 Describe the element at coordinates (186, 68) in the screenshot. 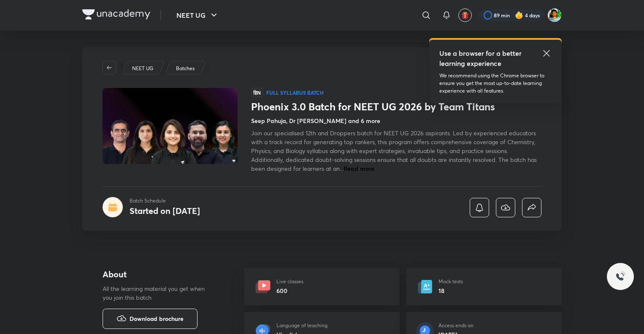

I see `a: Batches` at that location.